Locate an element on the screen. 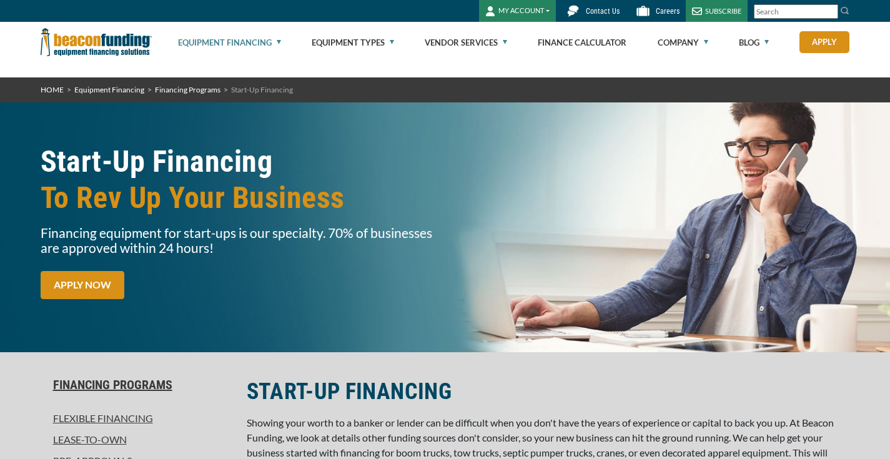  img: Beacon Funding Corporation logo is located at coordinates (96, 42).